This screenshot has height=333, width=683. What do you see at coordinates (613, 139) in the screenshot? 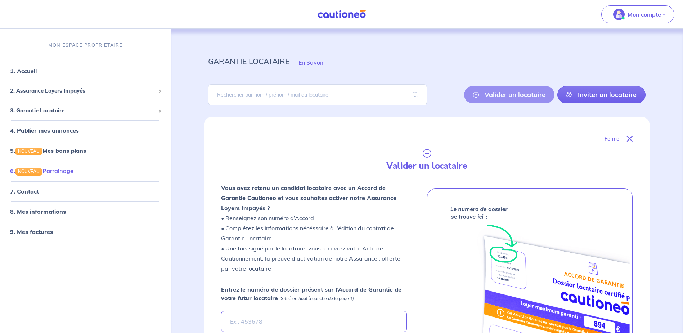
I see `p: Fermer` at bounding box center [613, 139].